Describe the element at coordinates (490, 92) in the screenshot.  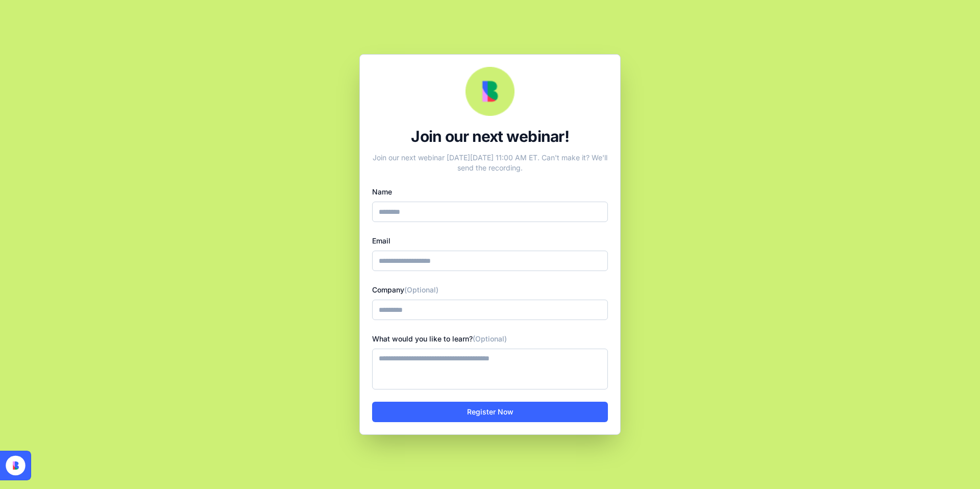
I see `img: Webinar Logo` at that location.